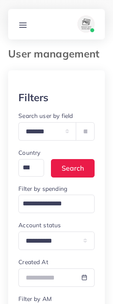  I want to click on a: avatar, so click(86, 24).